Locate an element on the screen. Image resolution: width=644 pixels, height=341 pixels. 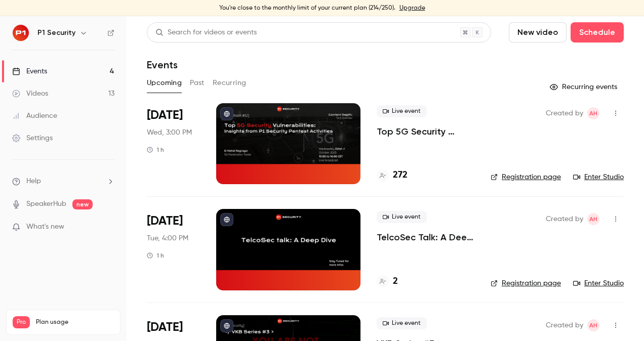
button: Past is located at coordinates (197, 83).